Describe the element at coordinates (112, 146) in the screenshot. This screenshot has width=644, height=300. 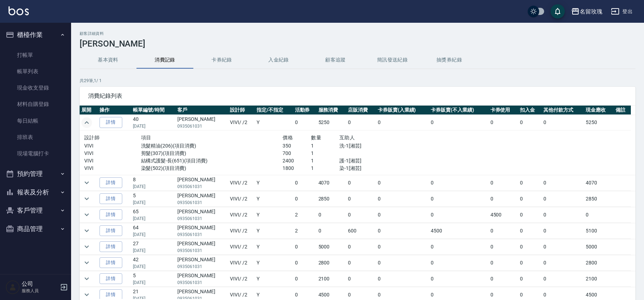
I see `p: VIVI` at that location.